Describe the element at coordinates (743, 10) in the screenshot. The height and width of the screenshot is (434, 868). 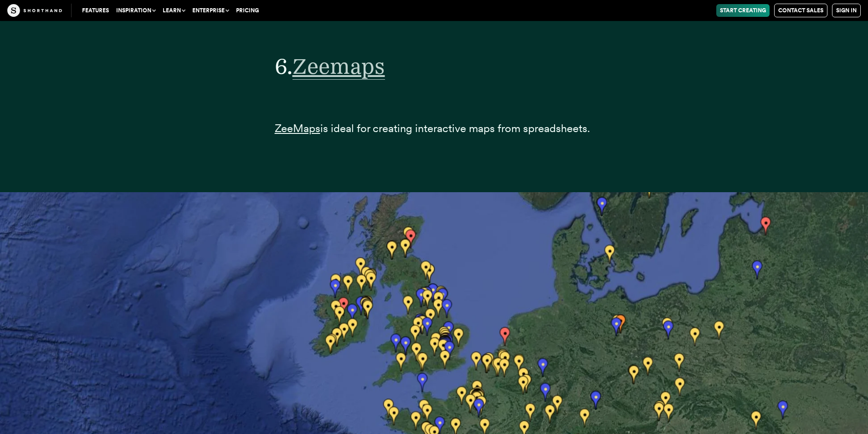
I see `a: Start Creating` at that location.